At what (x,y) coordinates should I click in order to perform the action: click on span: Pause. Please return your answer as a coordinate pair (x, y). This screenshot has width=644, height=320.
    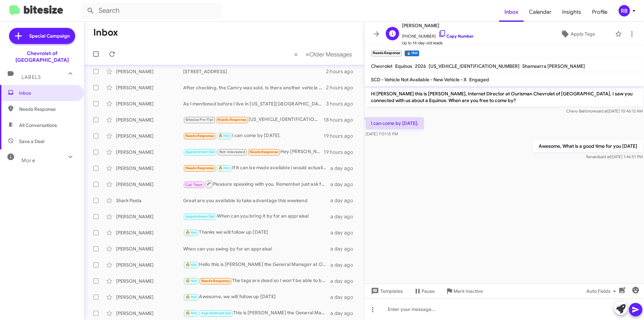
    Looking at the image, I should click on (428, 291).